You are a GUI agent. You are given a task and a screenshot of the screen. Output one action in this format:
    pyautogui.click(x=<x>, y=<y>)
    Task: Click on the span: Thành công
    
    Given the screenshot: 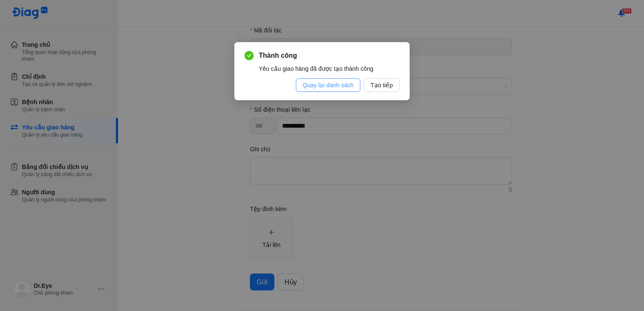 What is the action you would take?
    pyautogui.click(x=329, y=56)
    